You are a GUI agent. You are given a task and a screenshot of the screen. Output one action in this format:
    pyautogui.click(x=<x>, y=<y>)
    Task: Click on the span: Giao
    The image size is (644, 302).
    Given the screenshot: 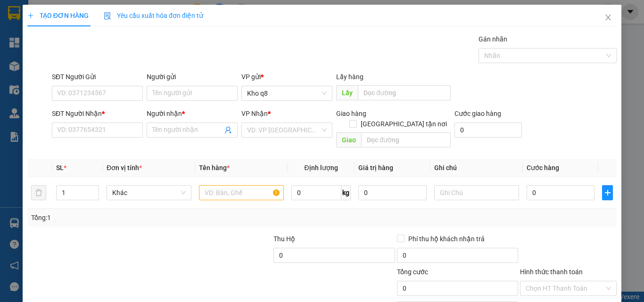 What is the action you would take?
    pyautogui.click(x=349, y=140)
    